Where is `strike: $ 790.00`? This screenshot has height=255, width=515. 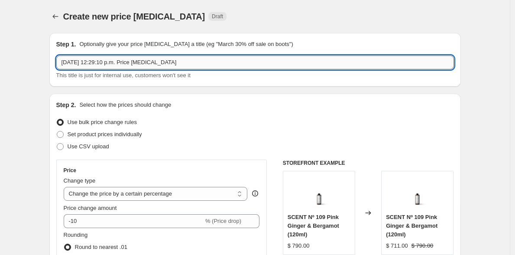
strike: $ 790.00 is located at coordinates (423, 246).